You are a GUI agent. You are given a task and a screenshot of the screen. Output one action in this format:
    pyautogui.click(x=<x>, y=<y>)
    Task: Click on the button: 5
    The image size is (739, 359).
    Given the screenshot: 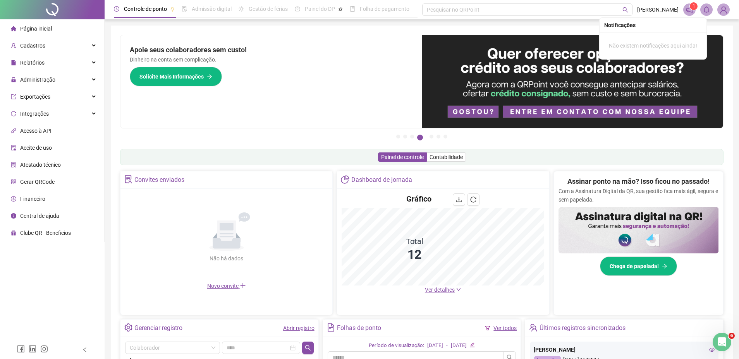 What is the action you would take?
    pyautogui.click(x=431, y=137)
    